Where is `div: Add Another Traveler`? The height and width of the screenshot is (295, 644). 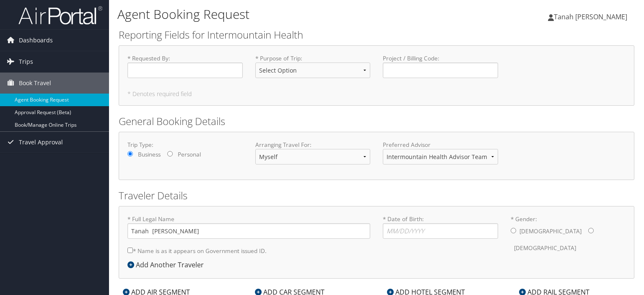 div: Add Another Traveler is located at coordinates (168, 265).